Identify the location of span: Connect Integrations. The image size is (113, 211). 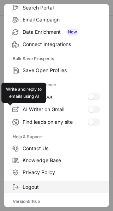
(61, 44).